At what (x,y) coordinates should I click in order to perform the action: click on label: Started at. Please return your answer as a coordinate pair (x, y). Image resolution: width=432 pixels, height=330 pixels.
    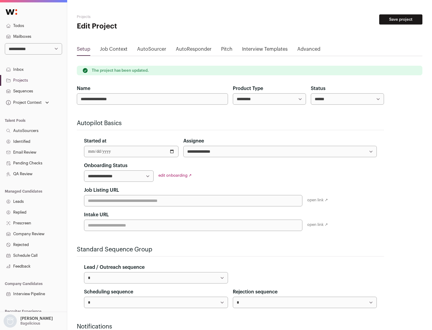
    Looking at the image, I should click on (95, 141).